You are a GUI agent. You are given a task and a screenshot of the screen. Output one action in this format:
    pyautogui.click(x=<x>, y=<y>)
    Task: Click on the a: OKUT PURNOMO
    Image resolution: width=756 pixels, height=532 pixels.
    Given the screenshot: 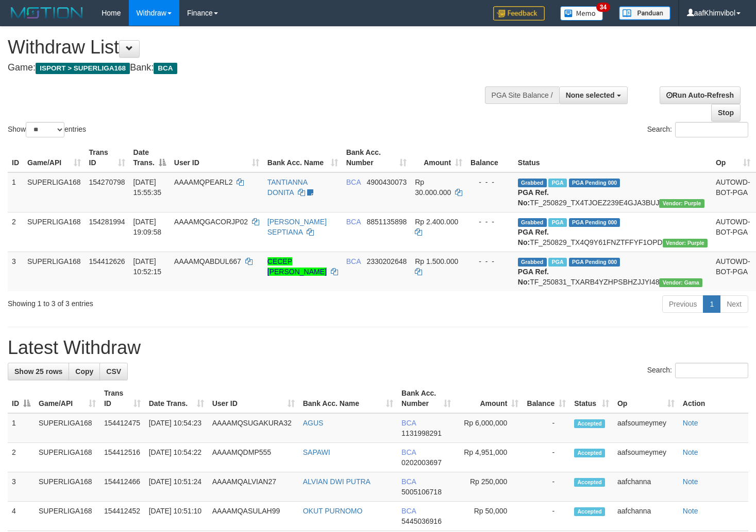 What is the action you would take?
    pyautogui.click(x=333, y=511)
    